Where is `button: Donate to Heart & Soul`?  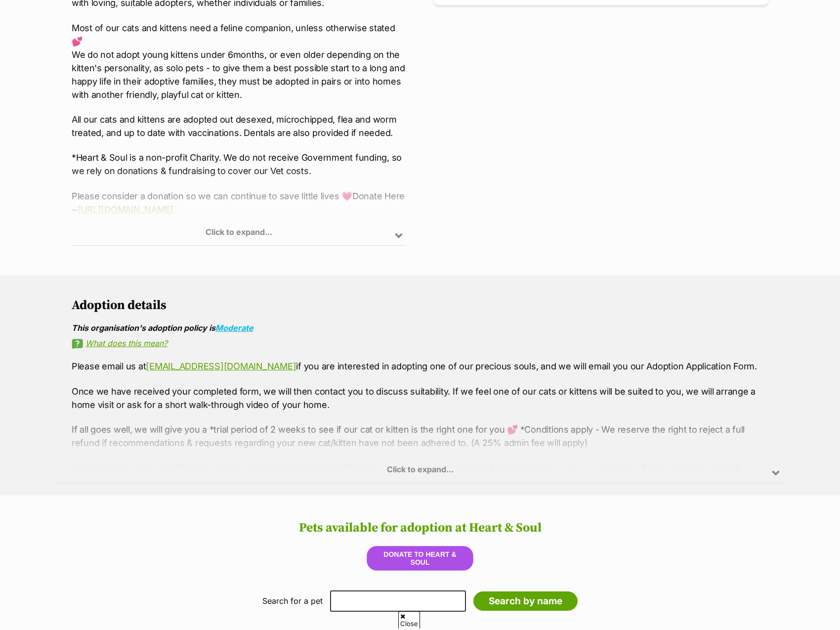
button: Donate to Heart & Soul is located at coordinates (420, 559).